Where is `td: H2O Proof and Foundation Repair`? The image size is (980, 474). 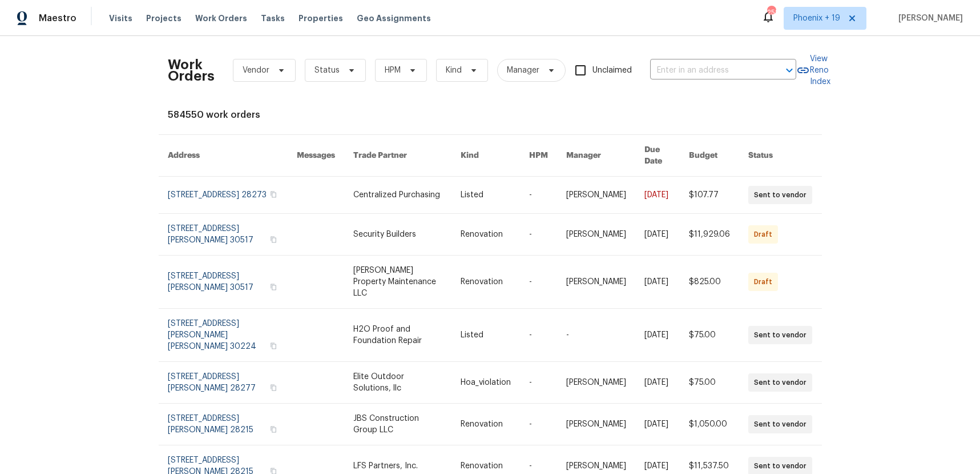 td: H2O Proof and Foundation Repair is located at coordinates (397, 335).